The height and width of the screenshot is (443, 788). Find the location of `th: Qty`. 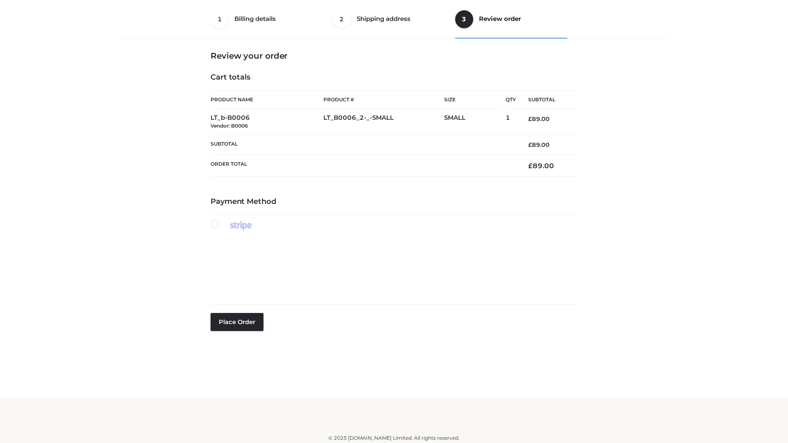

th: Qty is located at coordinates (511, 100).